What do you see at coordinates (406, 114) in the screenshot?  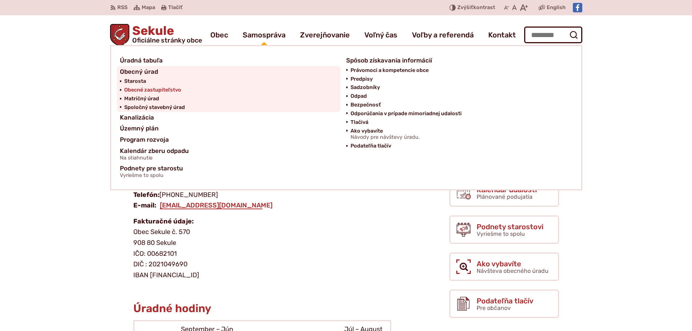 I see `span: Odporúčania v prípade mimoriadnej udalosti` at bounding box center [406, 114].